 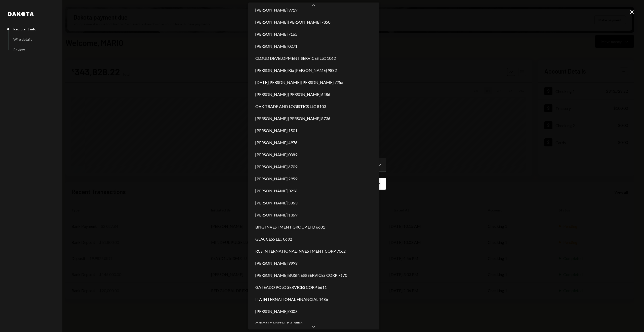 I want to click on div: Review, so click(x=19, y=50).